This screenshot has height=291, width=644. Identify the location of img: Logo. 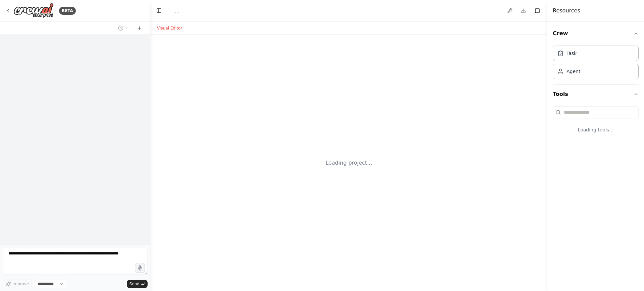
(33, 10).